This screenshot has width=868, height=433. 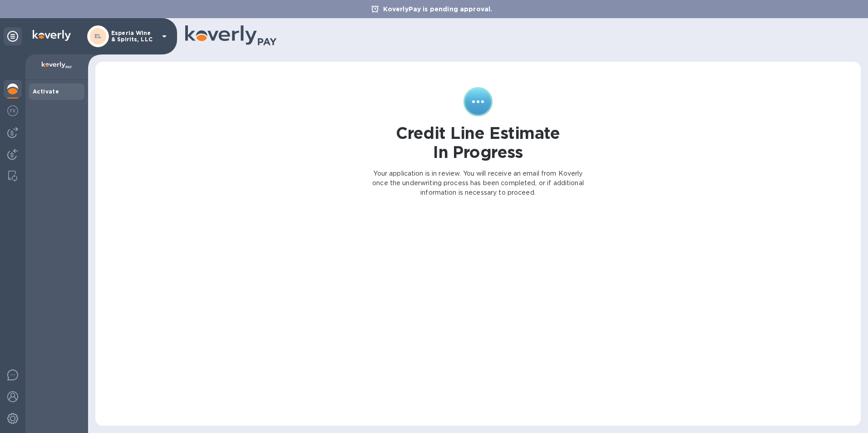 I want to click on img: Logo, so click(x=52, y=35).